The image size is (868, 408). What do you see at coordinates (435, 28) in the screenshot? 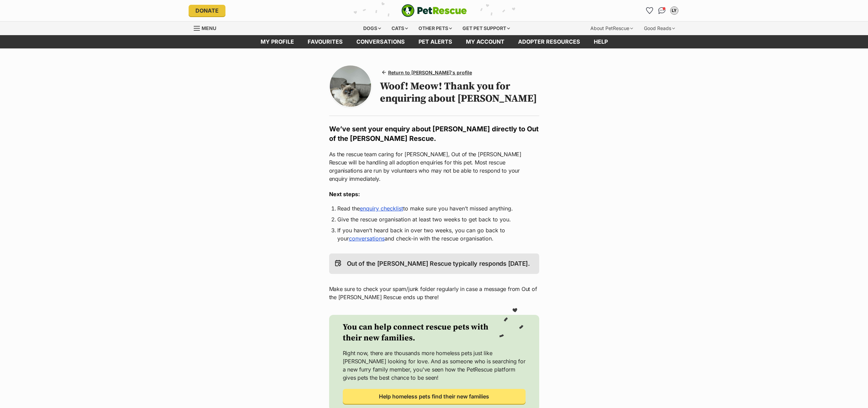
I see `div: Other pets` at bounding box center [435, 28].